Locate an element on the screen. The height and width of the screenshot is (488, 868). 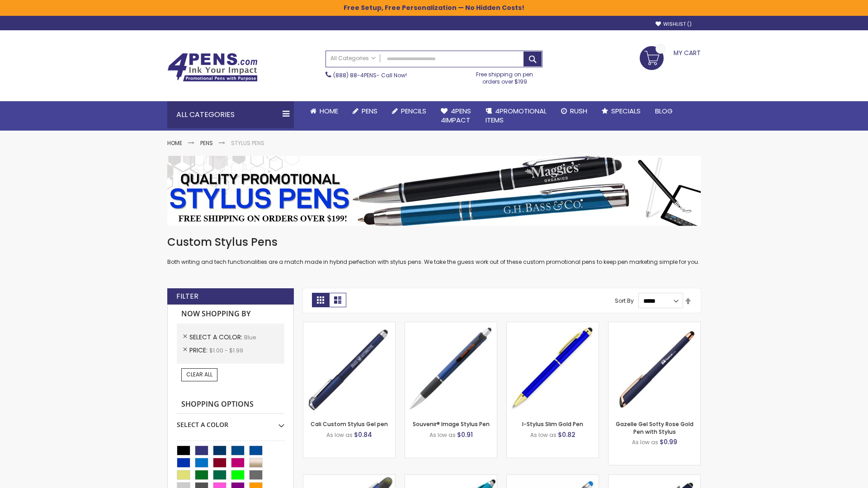
a: 4PROMOTIONALITEMS is located at coordinates (516, 116).